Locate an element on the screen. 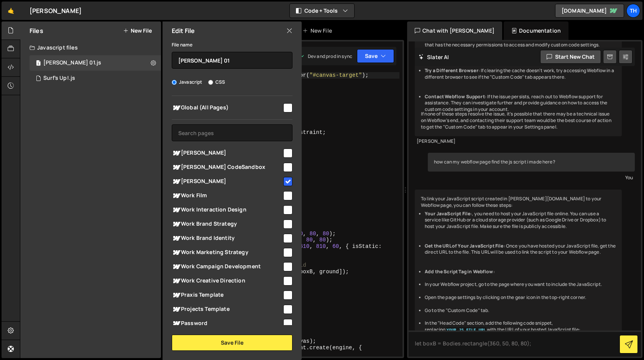 The height and width of the screenshot is (360, 644). button: Save is located at coordinates (376, 56).